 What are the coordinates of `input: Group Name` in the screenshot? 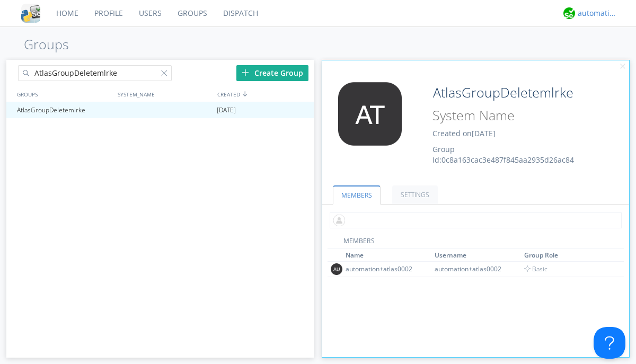 It's located at (514, 93).